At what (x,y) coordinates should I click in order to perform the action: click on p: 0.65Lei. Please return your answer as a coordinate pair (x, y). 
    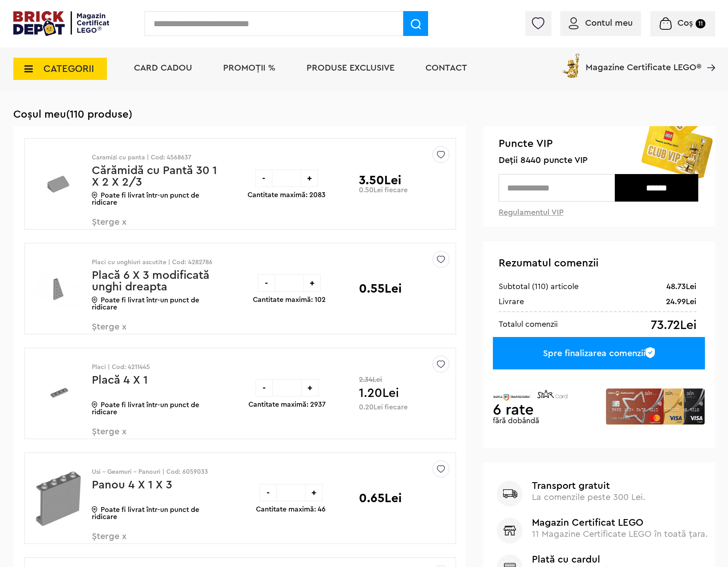
    Looking at the image, I should click on (380, 498).